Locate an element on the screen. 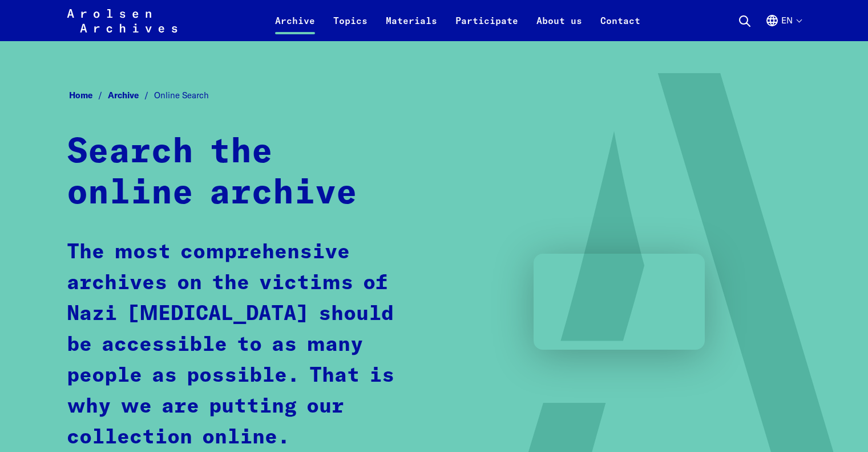  a: Materials is located at coordinates (412, 28).